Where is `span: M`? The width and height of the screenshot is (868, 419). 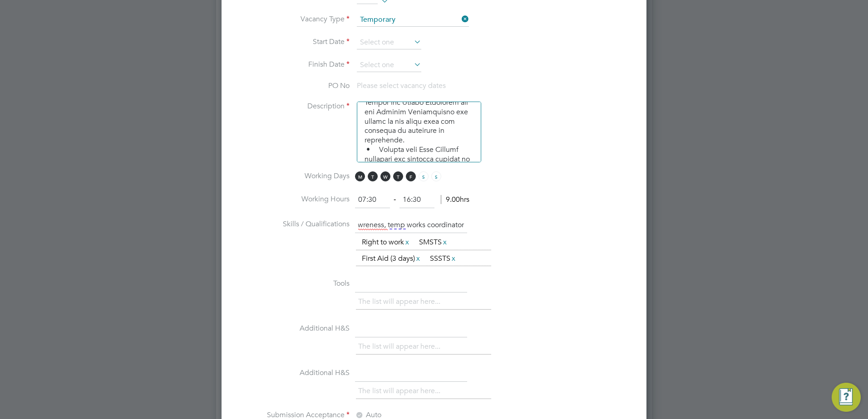 span: M is located at coordinates (360, 176).